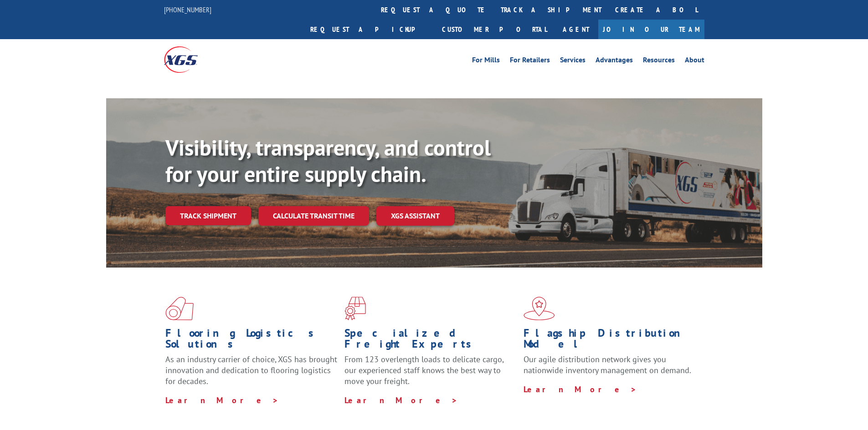  What do you see at coordinates (573, 62) in the screenshot?
I see `a: Services` at bounding box center [573, 62].